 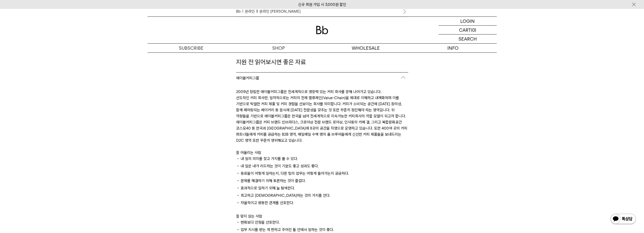 I want to click on p: (0), so click(x=474, y=30).